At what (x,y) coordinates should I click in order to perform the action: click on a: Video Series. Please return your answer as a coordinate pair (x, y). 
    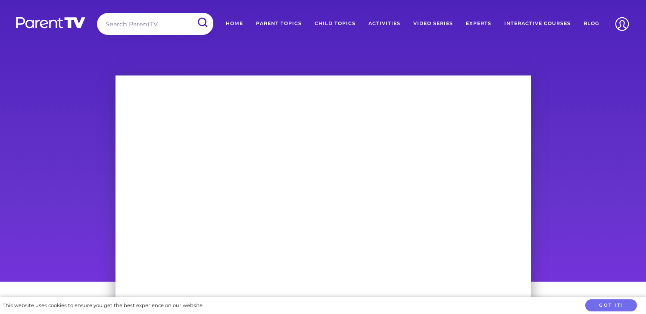
    Looking at the image, I should click on (433, 24).